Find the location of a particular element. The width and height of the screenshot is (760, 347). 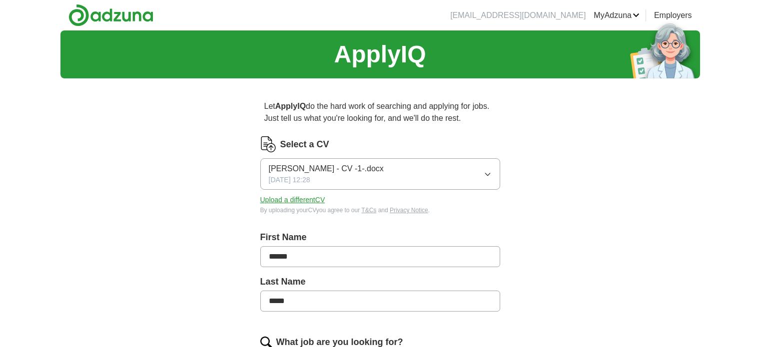

a: MyAdzuna is located at coordinates (617, 15).